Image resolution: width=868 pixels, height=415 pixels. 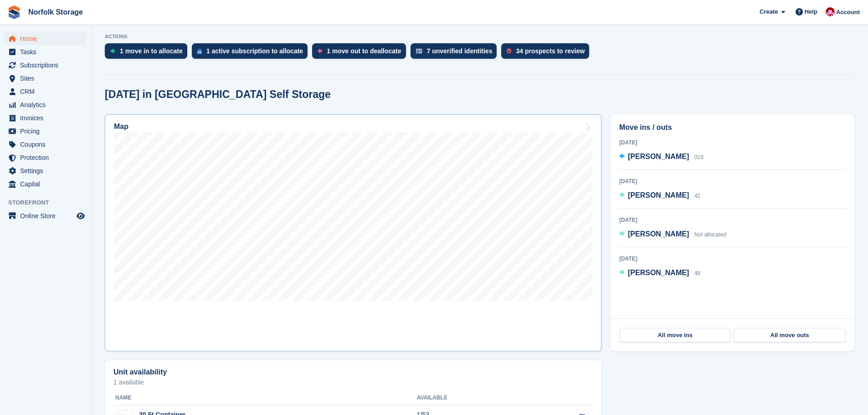 I want to click on span: 42, so click(x=697, y=196).